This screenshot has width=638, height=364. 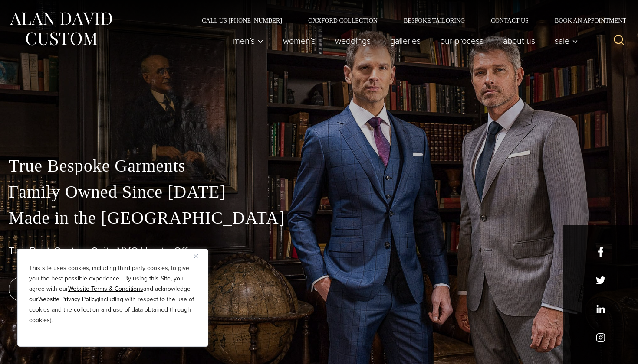 I want to click on img: Close, so click(x=196, y=256).